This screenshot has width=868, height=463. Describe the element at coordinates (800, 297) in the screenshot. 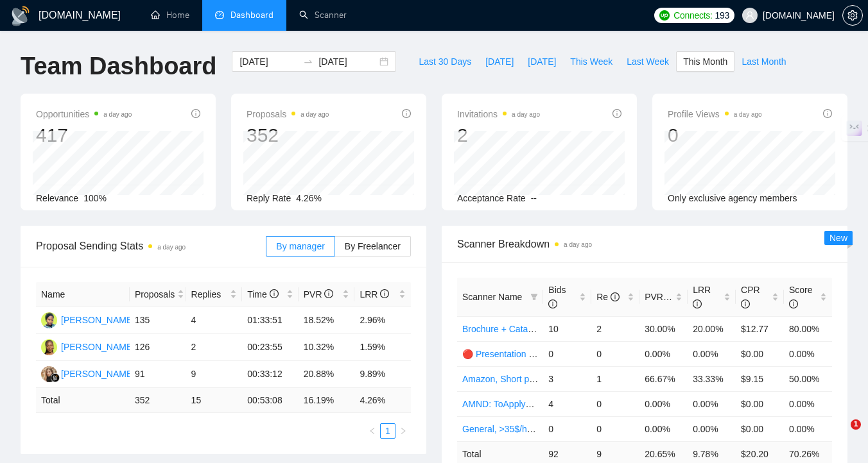

I see `span: Score` at that location.